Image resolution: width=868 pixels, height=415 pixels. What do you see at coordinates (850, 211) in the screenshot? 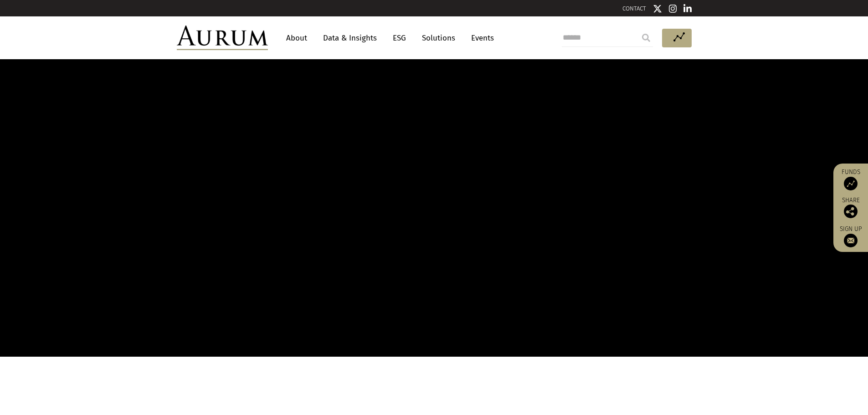
I see `img: Share this post` at bounding box center [850, 211].